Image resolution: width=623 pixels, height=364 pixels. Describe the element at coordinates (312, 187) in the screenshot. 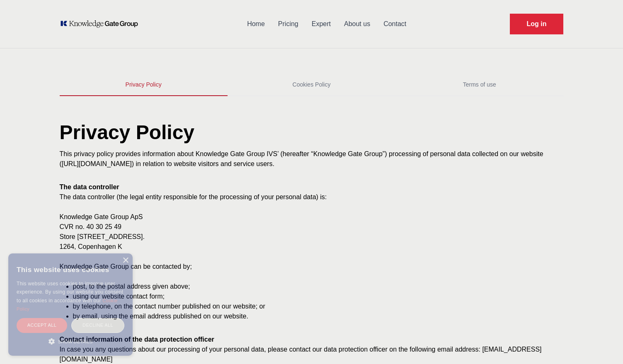

I see `h2: The data controller` at that location.